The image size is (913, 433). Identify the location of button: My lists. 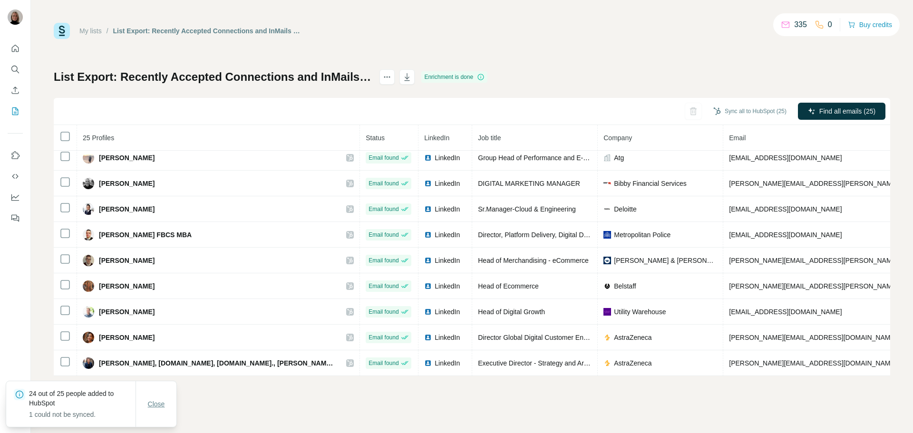
(15, 111).